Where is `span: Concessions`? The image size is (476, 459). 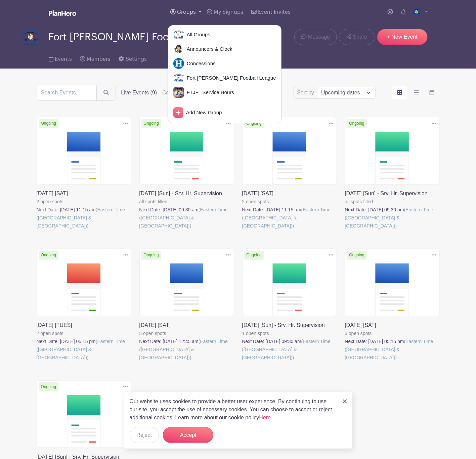
span: Concessions is located at coordinates (200, 63).